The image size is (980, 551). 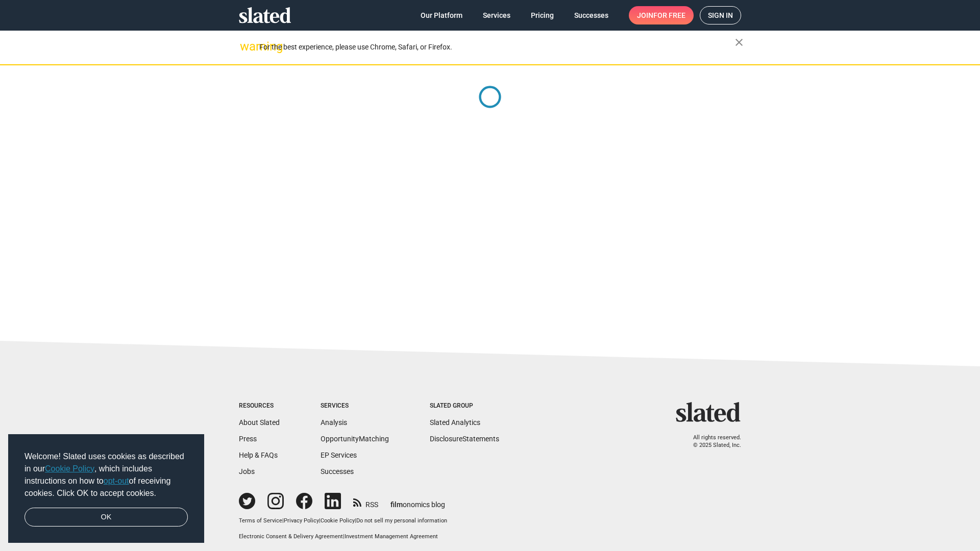 I want to click on a: opt-out, so click(x=117, y=480).